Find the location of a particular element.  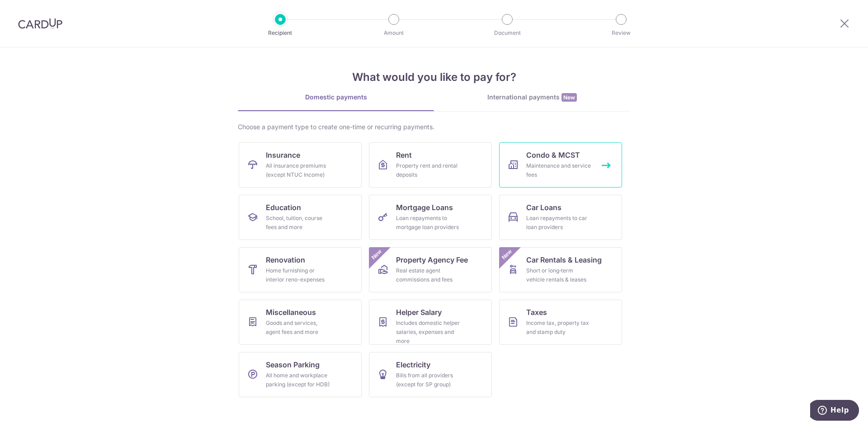

div: Maintenance and service fees is located at coordinates (558, 171).